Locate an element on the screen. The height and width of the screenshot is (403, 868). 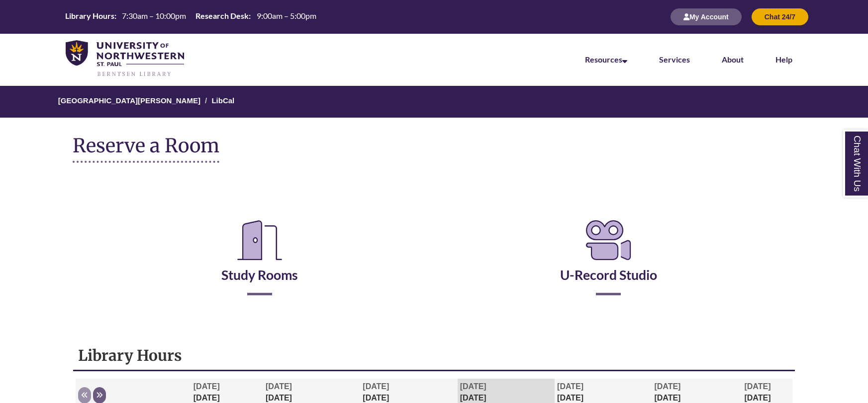
th: Library Hours: is located at coordinates (89, 16).